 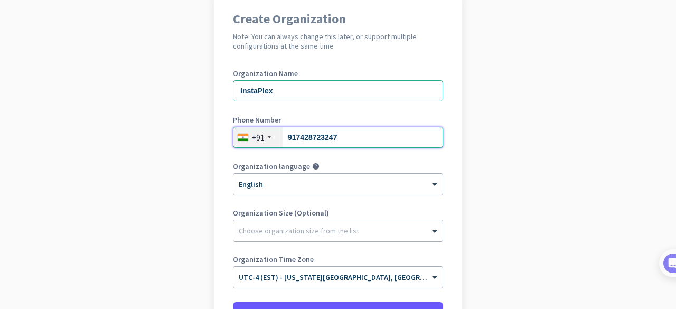 I want to click on label: Phone Number, so click(x=338, y=120).